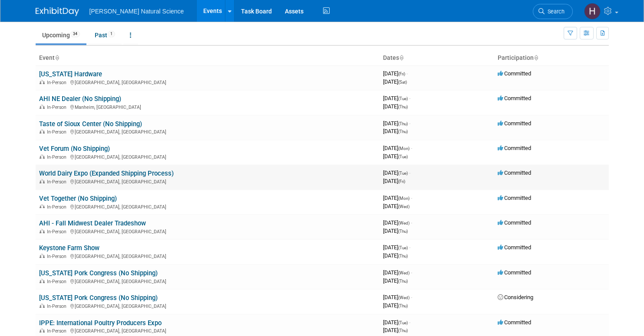 Image resolution: width=644 pixels, height=336 pixels. What do you see at coordinates (592, 12) in the screenshot?
I see `img: Halle Fick` at bounding box center [592, 12].